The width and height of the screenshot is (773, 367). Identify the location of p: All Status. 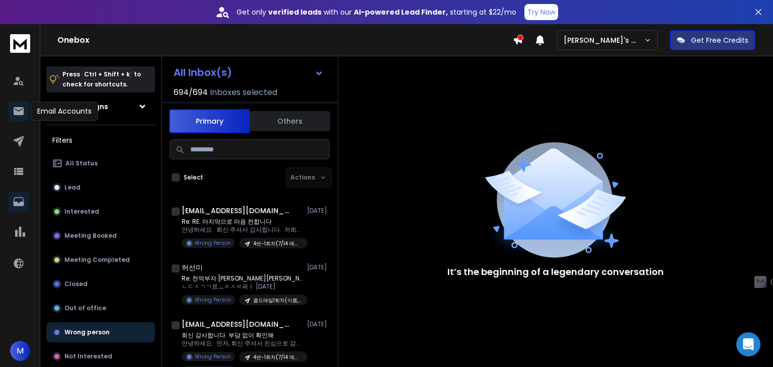
(82, 164).